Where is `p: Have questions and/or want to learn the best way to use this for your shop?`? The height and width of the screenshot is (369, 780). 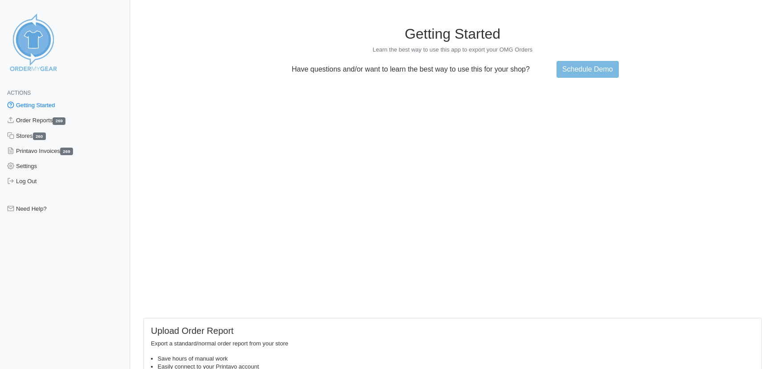 p: Have questions and/or want to learn the best way to use this for your shop? is located at coordinates (410, 69).